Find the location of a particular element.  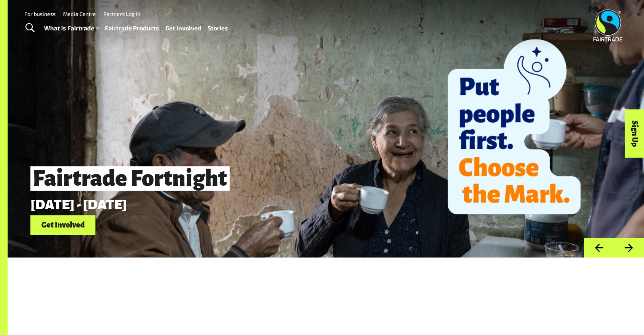

button: Previous is located at coordinates (599, 248).